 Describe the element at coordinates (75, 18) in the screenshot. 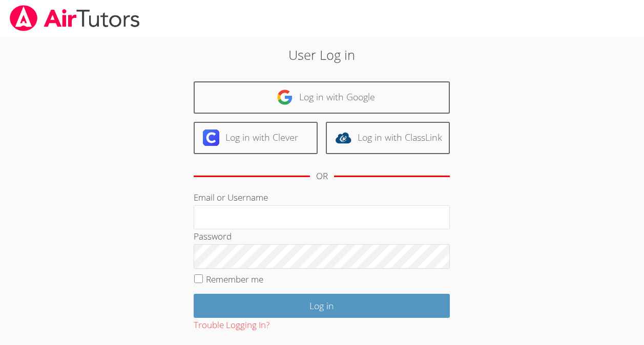

I see `img: airtutors_banner-c4298cdbf04f3fff15de1276eac7730deb9818008684d7c2e4769d2f7ddbe033.png` at that location.